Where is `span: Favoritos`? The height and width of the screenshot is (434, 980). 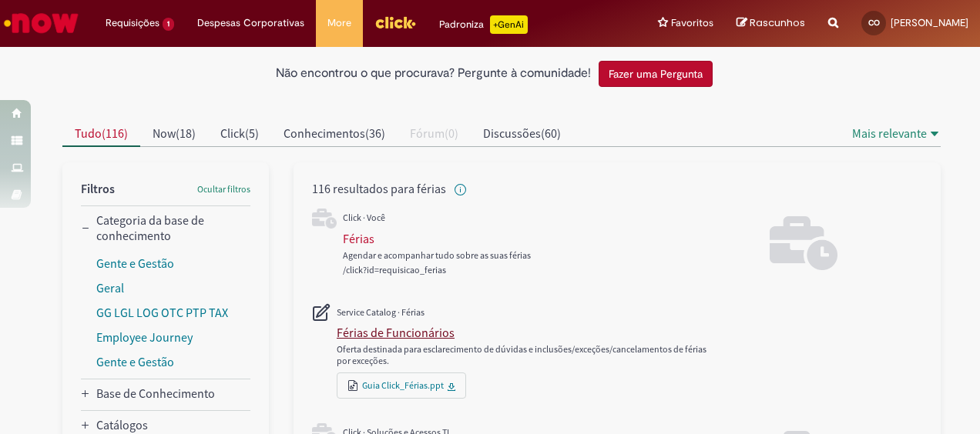
span: Favoritos is located at coordinates (691, 23).